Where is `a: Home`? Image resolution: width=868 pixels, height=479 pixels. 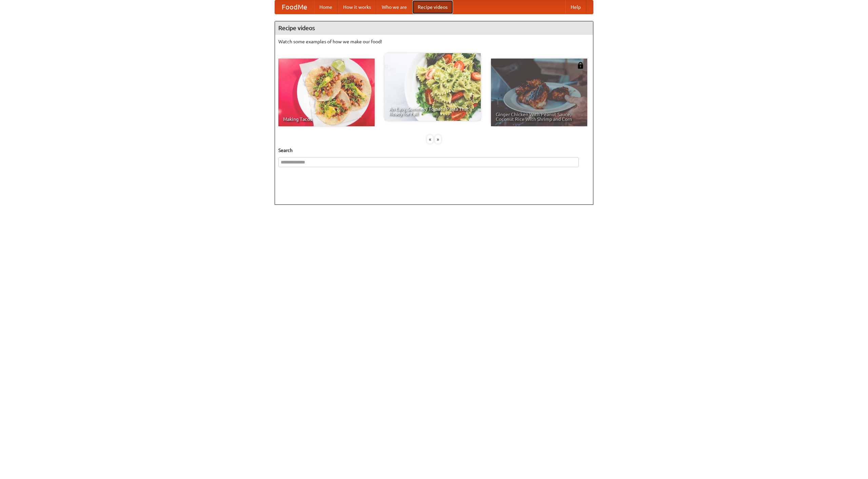 a: Home is located at coordinates (326, 8).